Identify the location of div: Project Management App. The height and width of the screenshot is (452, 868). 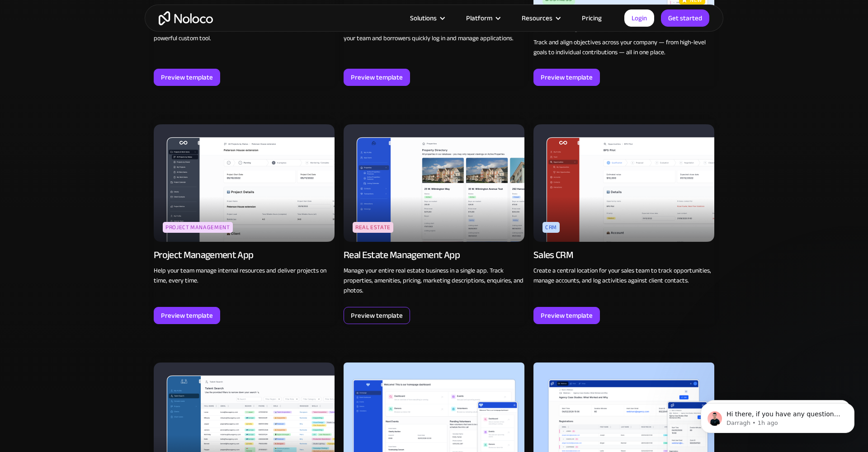
(204, 255).